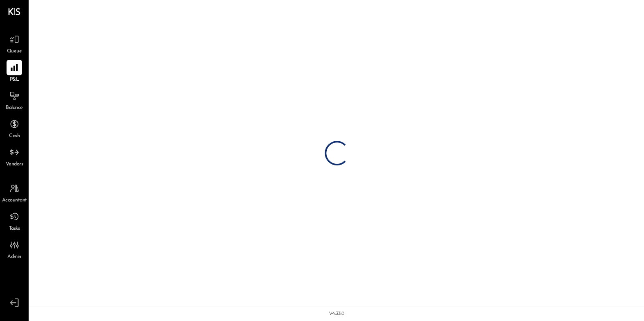 Image resolution: width=644 pixels, height=321 pixels. Describe the element at coordinates (14, 43) in the screenshot. I see `a: Queue` at that location.